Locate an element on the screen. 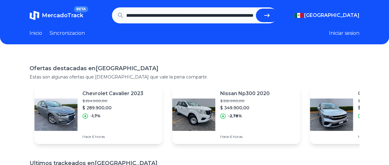  img: Mexico is located at coordinates (299, 15).